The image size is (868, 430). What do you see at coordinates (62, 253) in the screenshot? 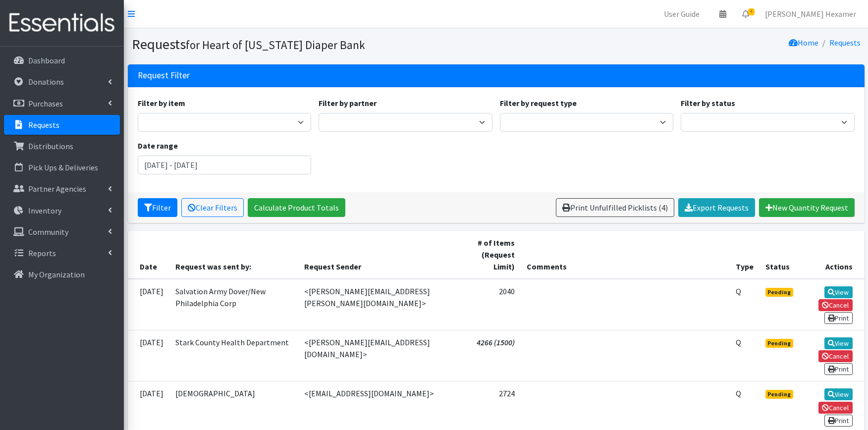
I see `a: Reports` at bounding box center [62, 253].